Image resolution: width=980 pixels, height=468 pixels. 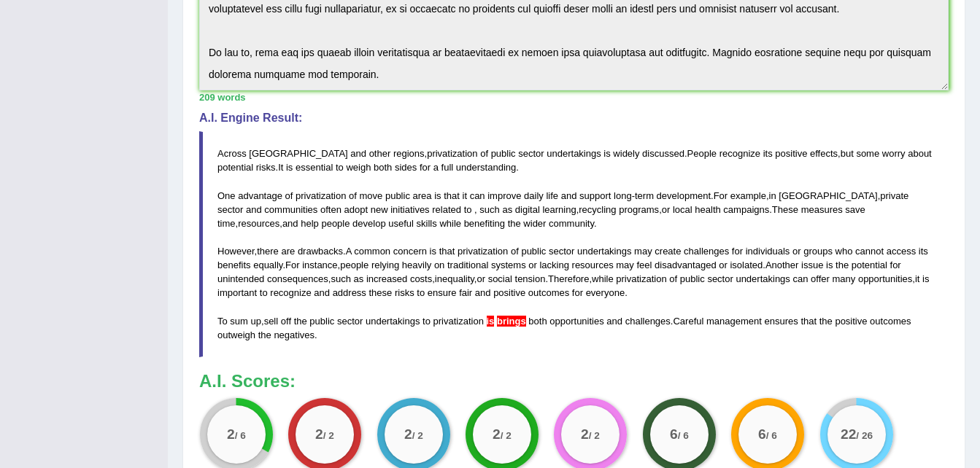 What do you see at coordinates (288, 251) in the screenshot?
I see `span: are` at bounding box center [288, 251].